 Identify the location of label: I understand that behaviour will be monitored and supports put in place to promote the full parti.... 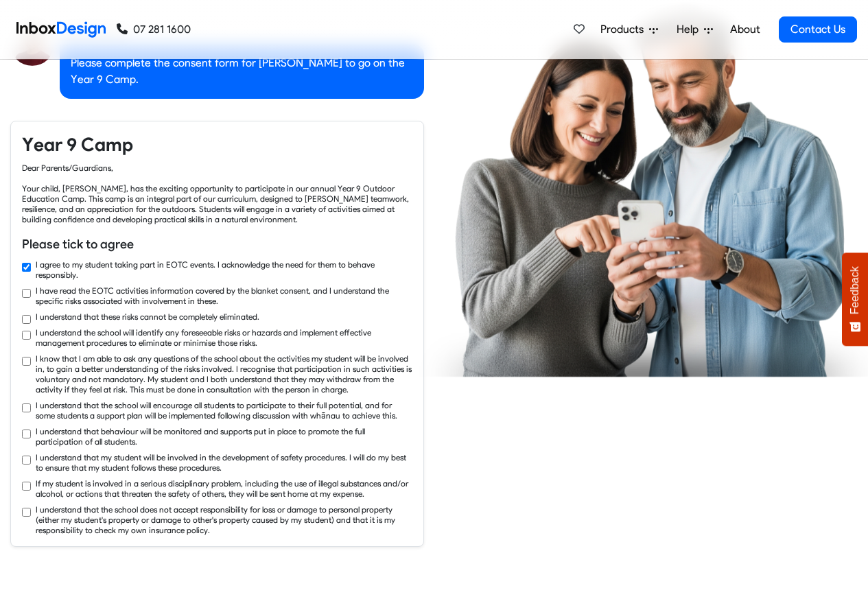
(224, 436).